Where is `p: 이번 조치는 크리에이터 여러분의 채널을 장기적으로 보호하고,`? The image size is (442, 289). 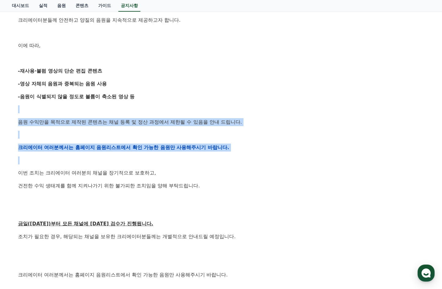 p: 이번 조치는 크리에이터 여러분의 채널을 장기적으로 보호하고, is located at coordinates (221, 173).